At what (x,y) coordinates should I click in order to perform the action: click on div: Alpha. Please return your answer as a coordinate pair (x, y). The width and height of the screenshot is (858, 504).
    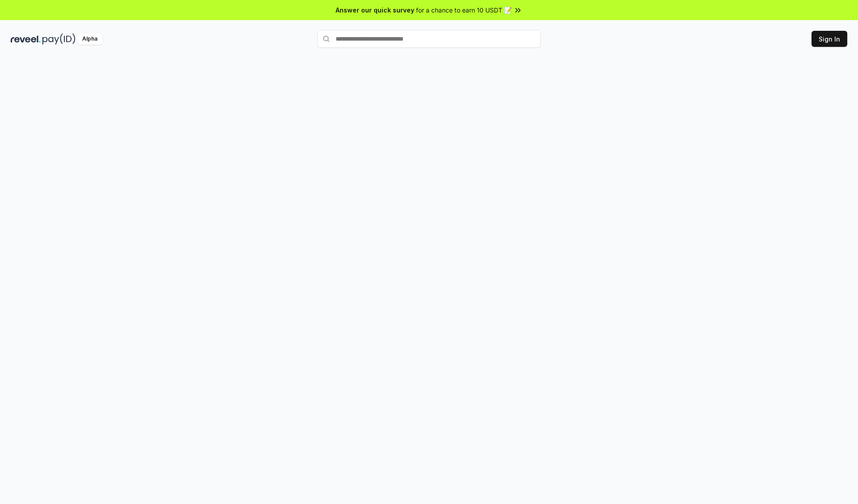
    Looking at the image, I should click on (90, 39).